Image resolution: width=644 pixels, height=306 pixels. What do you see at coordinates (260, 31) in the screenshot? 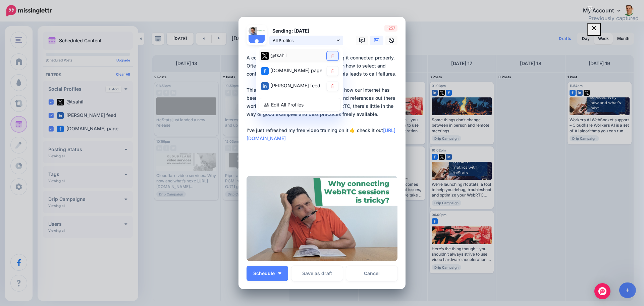
I see `img: 14446026_998167033644330_331161593929244144_n-bsa28576.png` at bounding box center [260, 31].